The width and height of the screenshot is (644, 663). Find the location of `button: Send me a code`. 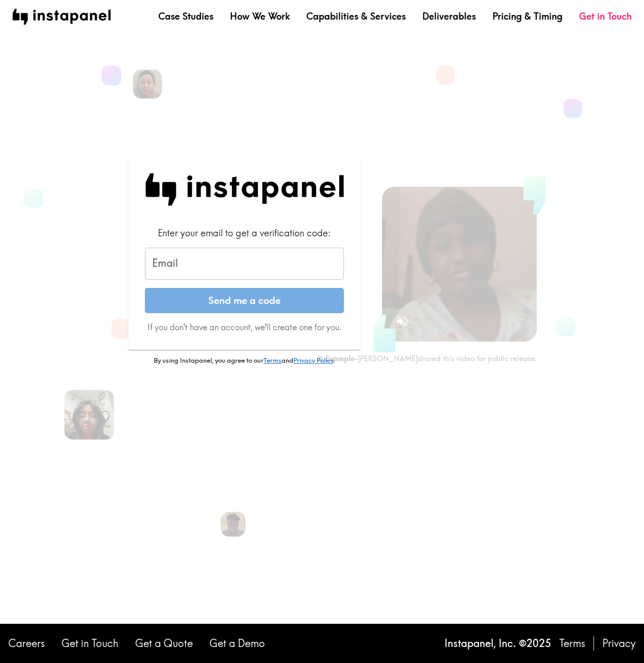

button: Send me a code is located at coordinates (244, 301).